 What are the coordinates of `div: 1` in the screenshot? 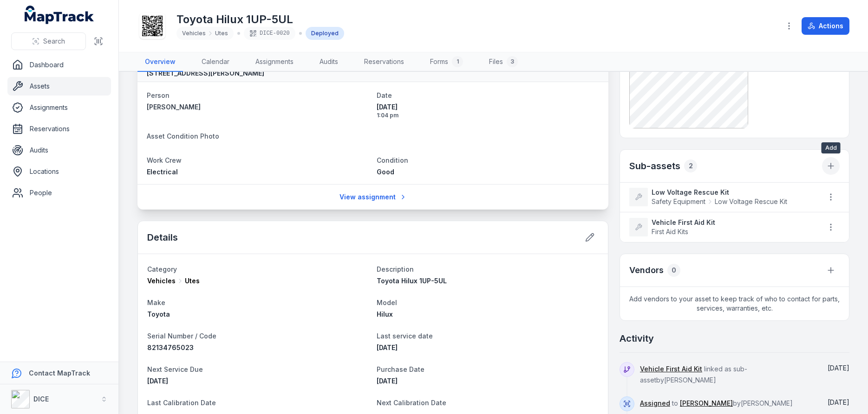 It's located at (458, 61).